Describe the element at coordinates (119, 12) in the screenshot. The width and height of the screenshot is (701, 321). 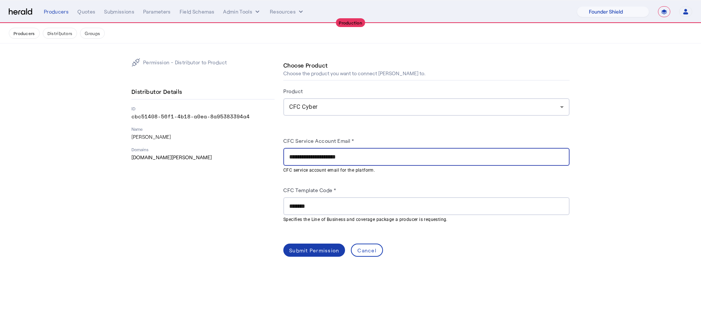
I see `div: Submissions` at that location.